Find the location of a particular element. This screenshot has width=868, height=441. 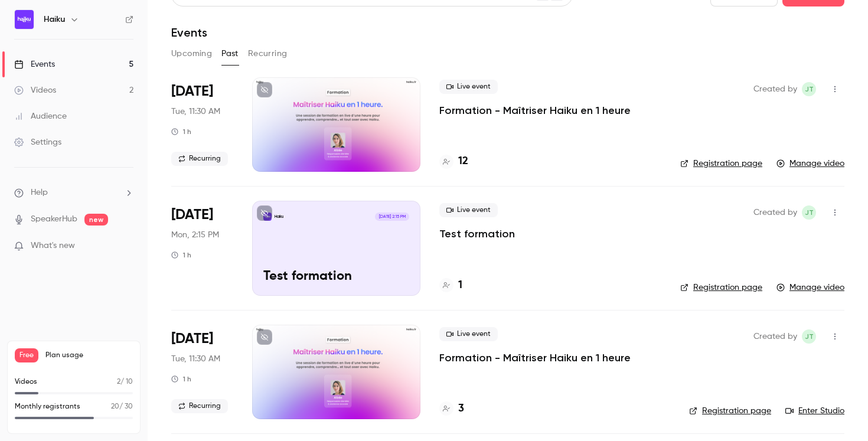

p: Videos is located at coordinates (26, 382).